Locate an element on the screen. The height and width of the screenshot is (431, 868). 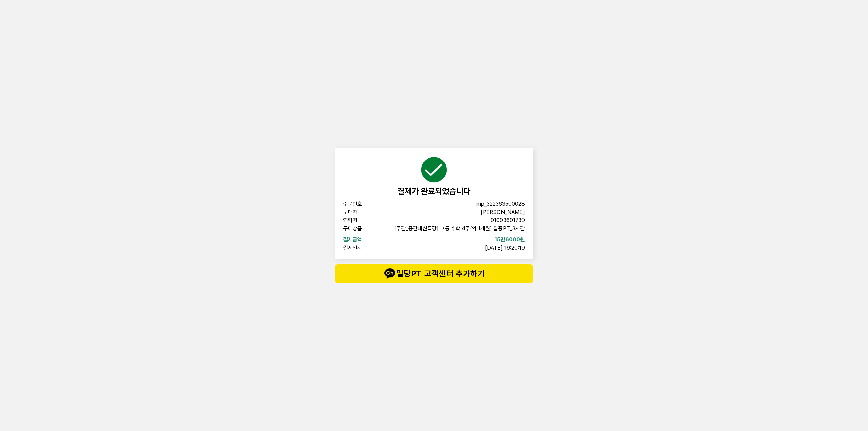
button: talk밀당PT 고객센터 추가하기 is located at coordinates (434, 274).